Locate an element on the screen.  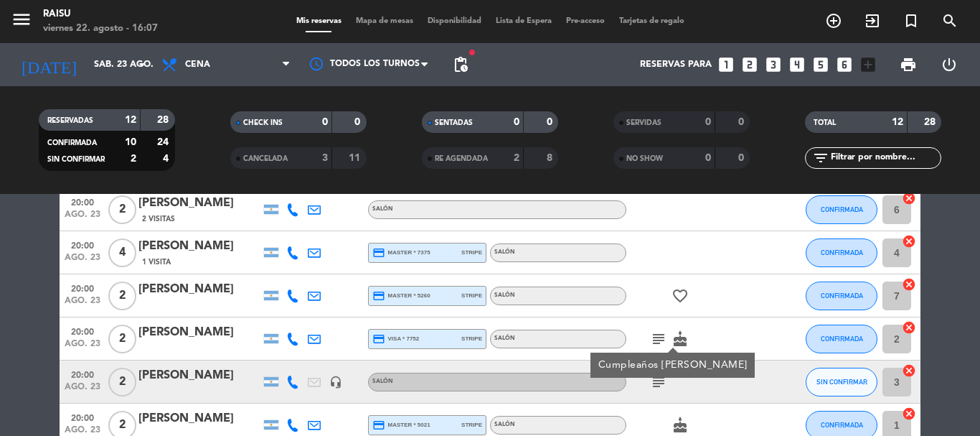
span: Lista de Espera is located at coordinates (524, 21).